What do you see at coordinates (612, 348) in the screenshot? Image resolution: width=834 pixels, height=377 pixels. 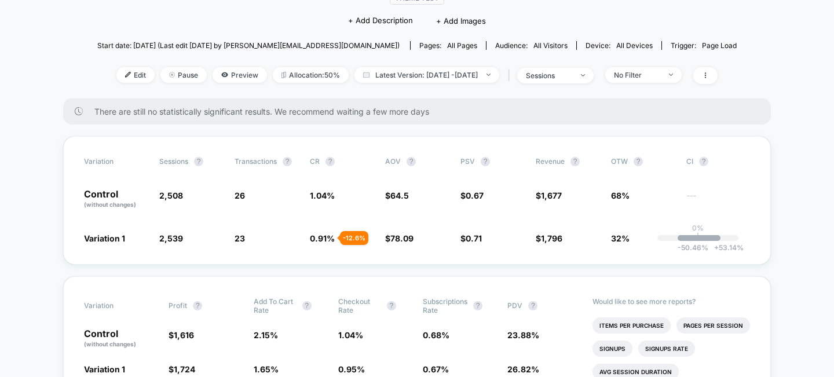 I see `li: Signups` at bounding box center [612, 348].